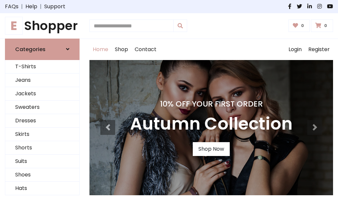 This screenshot has height=217, width=338. What do you see at coordinates (146, 49) in the screenshot?
I see `a: Contact` at bounding box center [146, 49].